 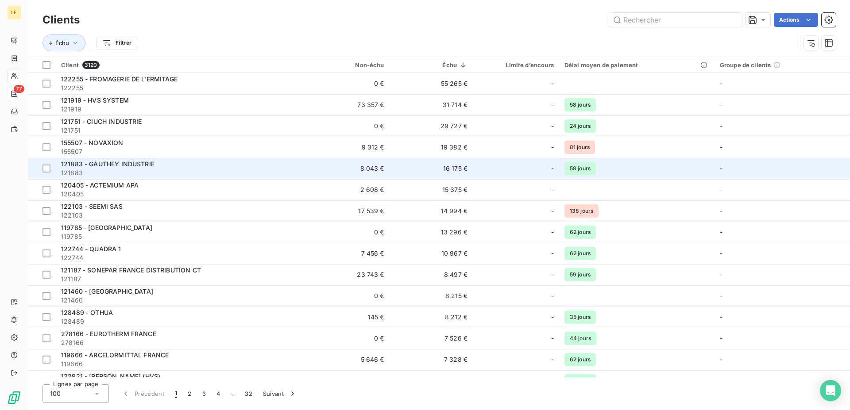 What do you see at coordinates (431, 254) in the screenshot?
I see `td: 10 967 €` at bounding box center [431, 254].